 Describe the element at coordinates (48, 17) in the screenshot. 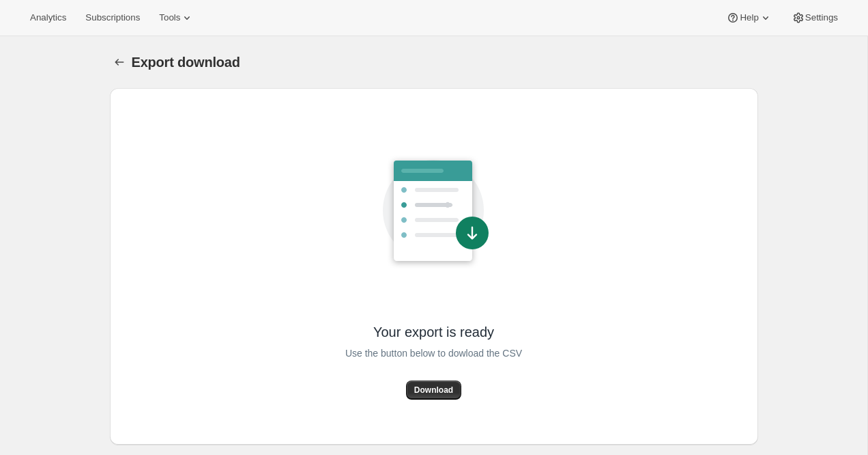

I see `span: Analytics` at that location.